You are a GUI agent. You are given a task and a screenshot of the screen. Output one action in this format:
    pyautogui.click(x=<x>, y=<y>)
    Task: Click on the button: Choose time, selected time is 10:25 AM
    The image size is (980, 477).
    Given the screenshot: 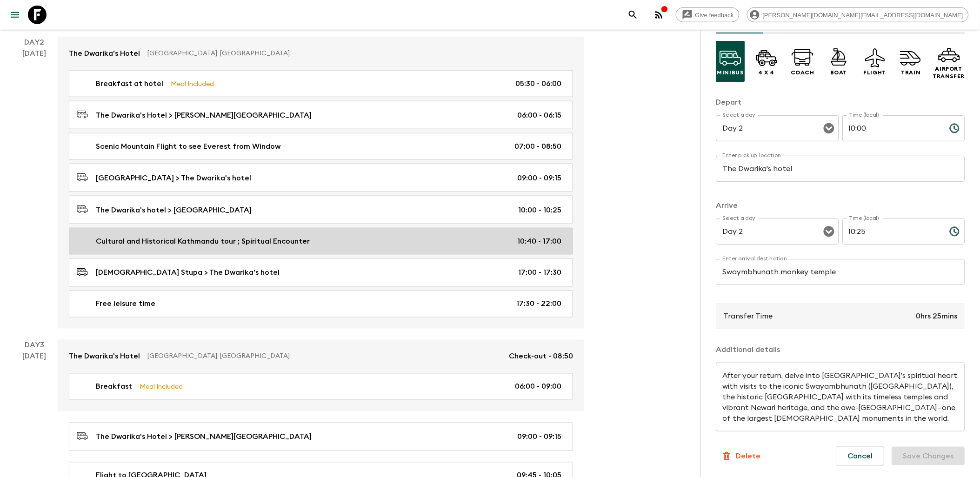 What is the action you would take?
    pyautogui.click(x=955, y=232)
    